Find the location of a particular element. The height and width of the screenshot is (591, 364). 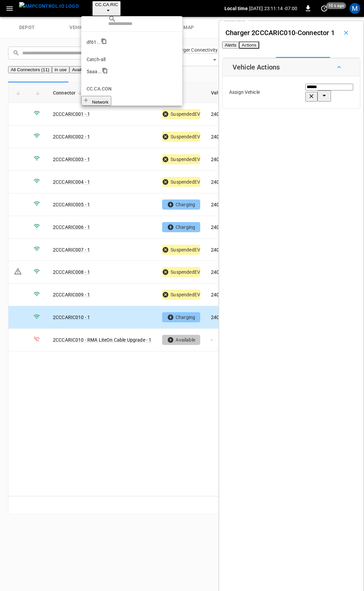

p: Catch-all is located at coordinates (132, 59).